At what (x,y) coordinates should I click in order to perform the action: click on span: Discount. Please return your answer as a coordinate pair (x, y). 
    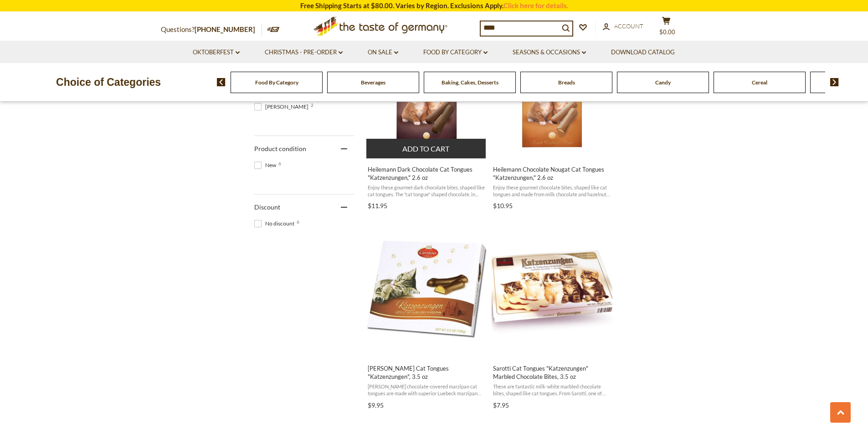
    Looking at the image, I should click on (267, 207).